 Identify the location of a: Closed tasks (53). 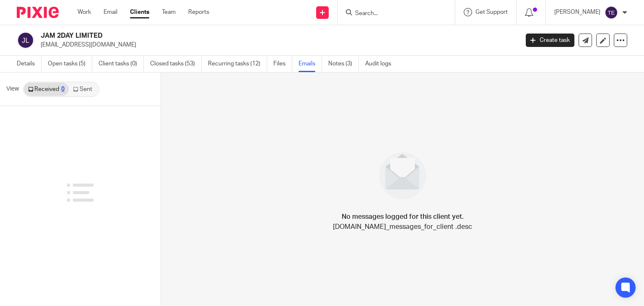
(175, 64).